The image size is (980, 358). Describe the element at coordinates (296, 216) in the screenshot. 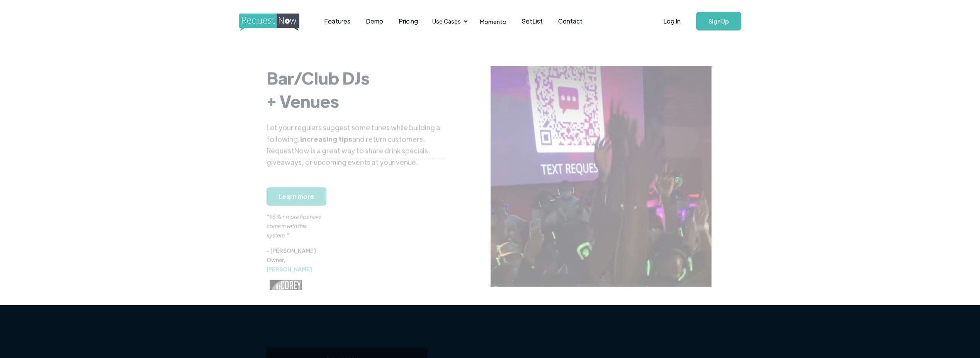

I see `div: "95%+ more tips have come in with this system."` at that location.